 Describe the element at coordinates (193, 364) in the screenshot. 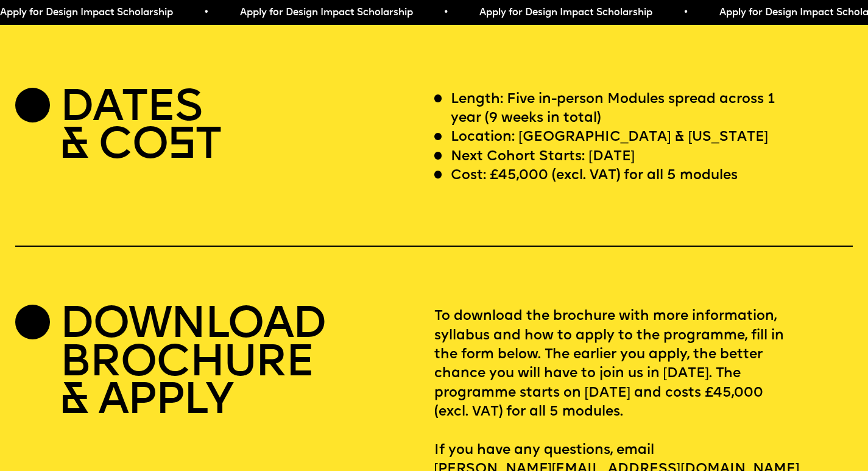

I see `h2: DOWNLOAD BROCHURE & APPLY` at that location.